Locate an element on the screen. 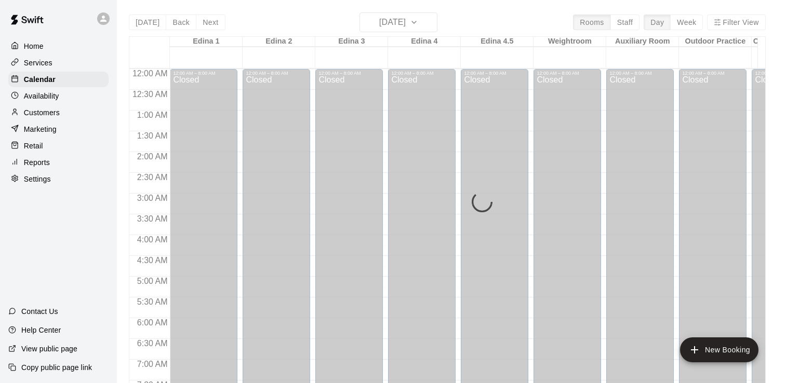 The height and width of the screenshot is (383, 786). div: Calendar is located at coordinates (58, 79).